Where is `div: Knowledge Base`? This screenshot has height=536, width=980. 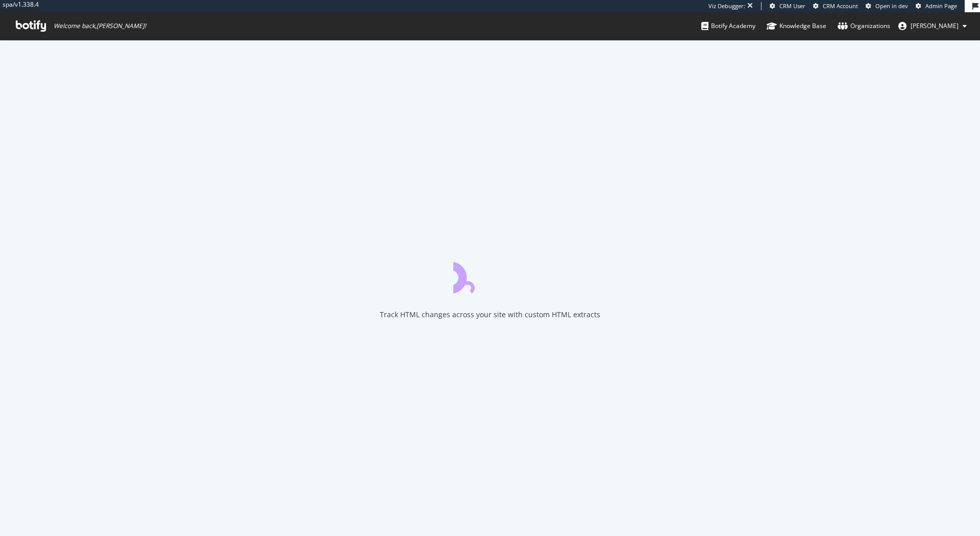
div: Knowledge Base is located at coordinates (796, 26).